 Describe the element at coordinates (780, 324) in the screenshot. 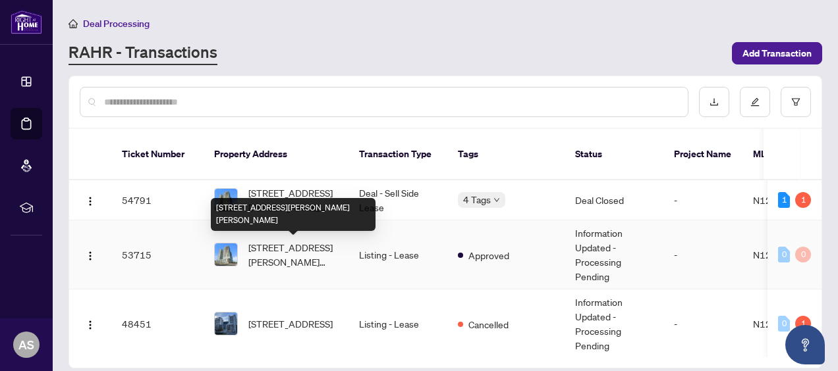

I see `span: N12339882` at that location.